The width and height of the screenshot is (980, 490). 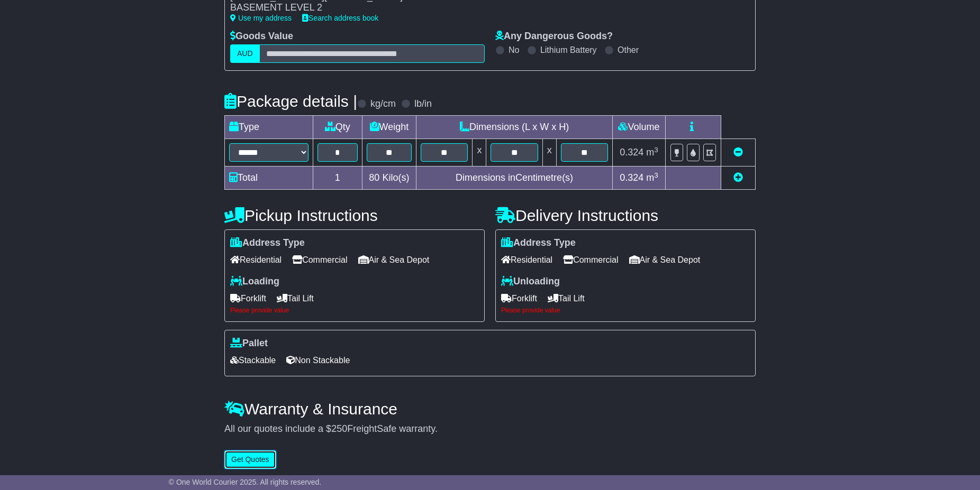 What do you see at coordinates (374, 178) in the screenshot?
I see `span: 80` at bounding box center [374, 178].